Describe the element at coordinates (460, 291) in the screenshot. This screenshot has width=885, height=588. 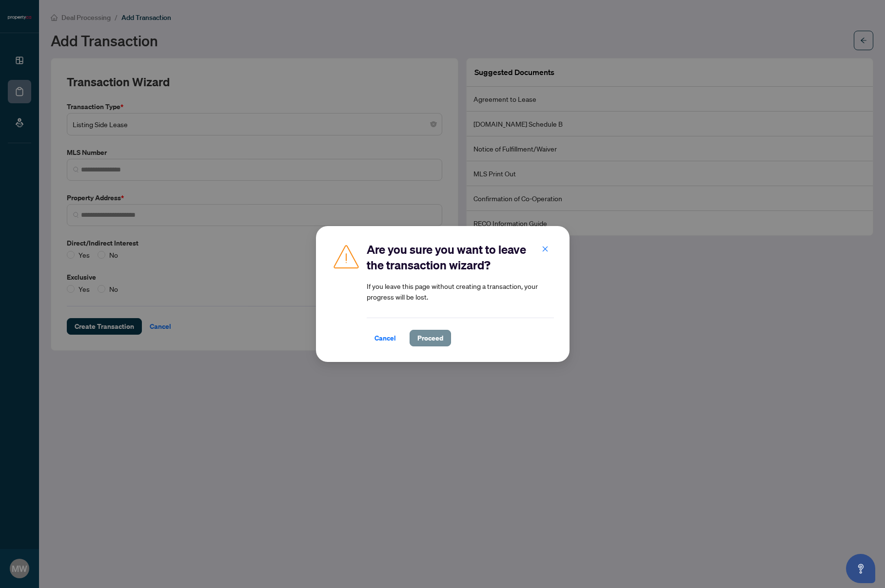
I see `article: If you leave this page without creating a transaction, your progress will be lost.` at that location.